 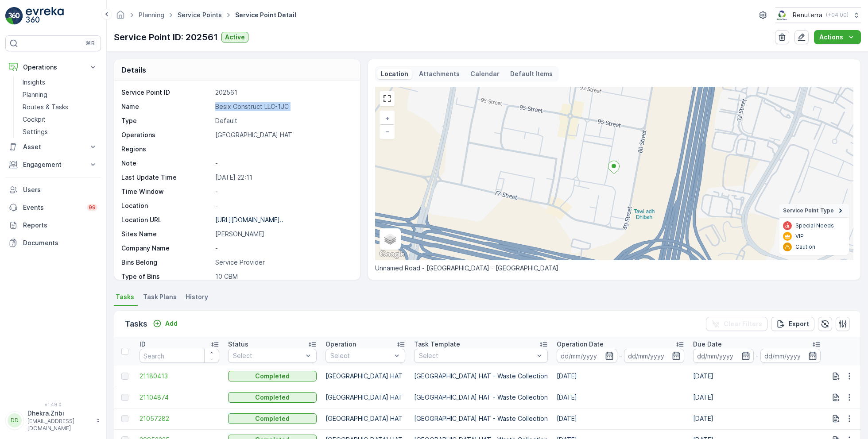 What do you see at coordinates (142, 345) in the screenshot?
I see `p: ID` at bounding box center [142, 345].